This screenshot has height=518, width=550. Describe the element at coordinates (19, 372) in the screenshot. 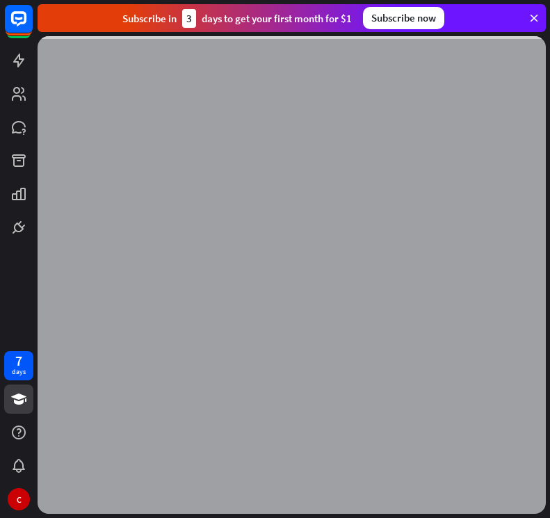

I see `div: days` at that location.